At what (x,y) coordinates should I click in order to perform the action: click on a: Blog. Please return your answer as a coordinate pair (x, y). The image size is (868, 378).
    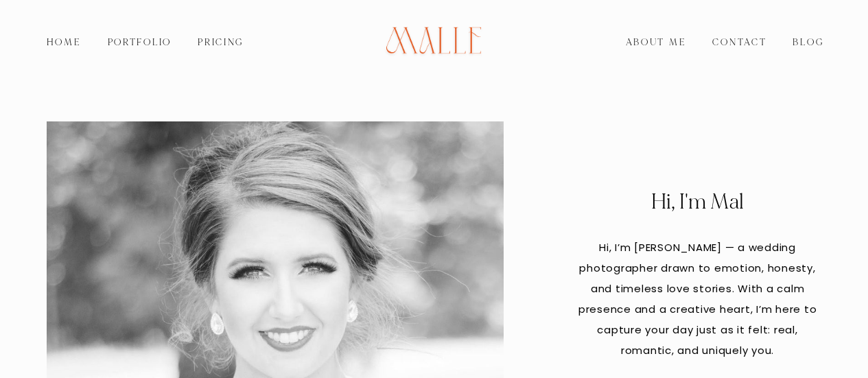
    Looking at the image, I should click on (808, 43).